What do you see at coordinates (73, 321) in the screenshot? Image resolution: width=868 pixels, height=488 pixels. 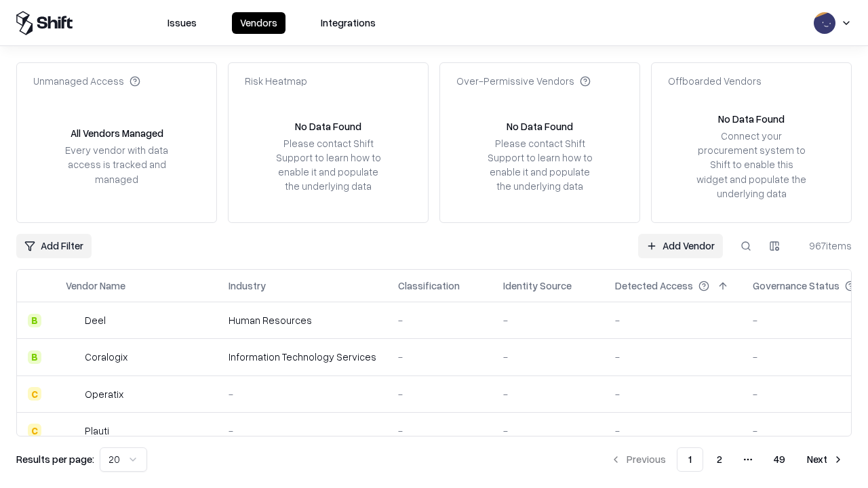 I see `img: Deel` at bounding box center [73, 321].